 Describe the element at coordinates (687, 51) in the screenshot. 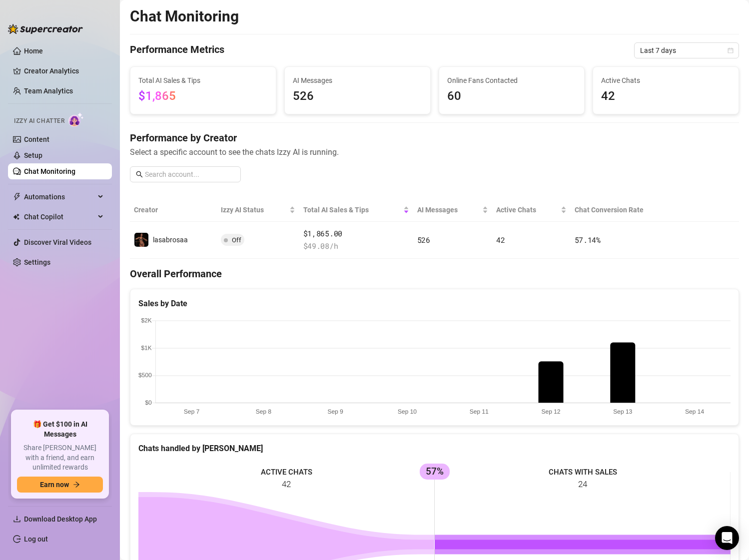

I see `span: Last 7 days` at that location.